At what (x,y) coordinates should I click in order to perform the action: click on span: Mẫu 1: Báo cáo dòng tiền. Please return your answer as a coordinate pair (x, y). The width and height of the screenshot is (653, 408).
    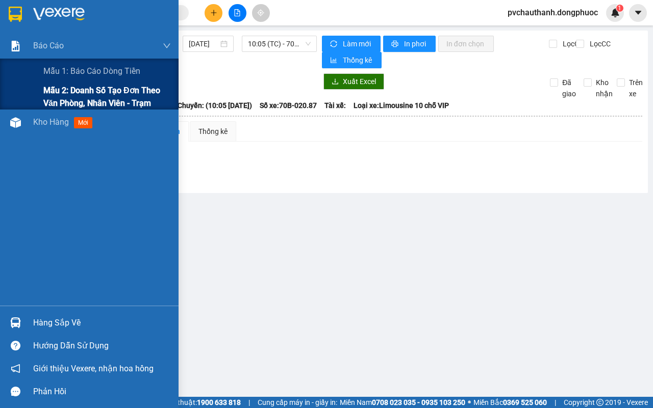
    Looking at the image, I should click on (92, 71).